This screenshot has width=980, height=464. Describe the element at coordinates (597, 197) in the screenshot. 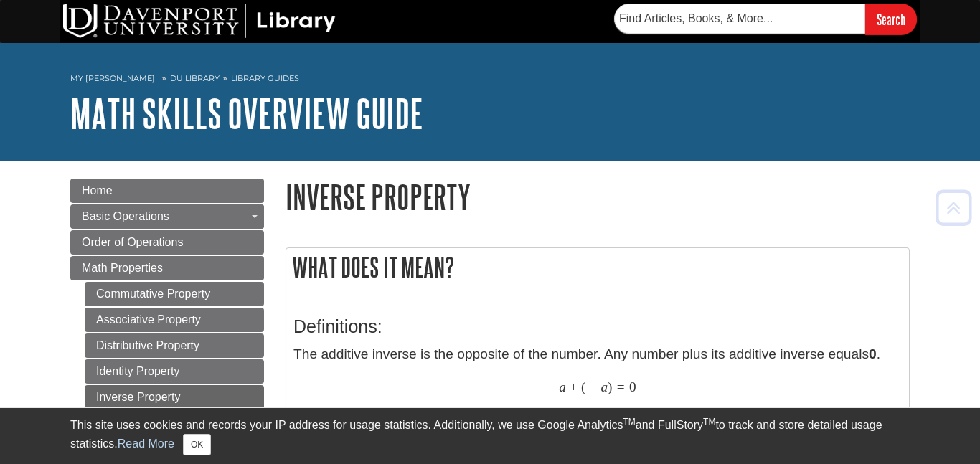

I see `h1: Inverse Property` at that location.